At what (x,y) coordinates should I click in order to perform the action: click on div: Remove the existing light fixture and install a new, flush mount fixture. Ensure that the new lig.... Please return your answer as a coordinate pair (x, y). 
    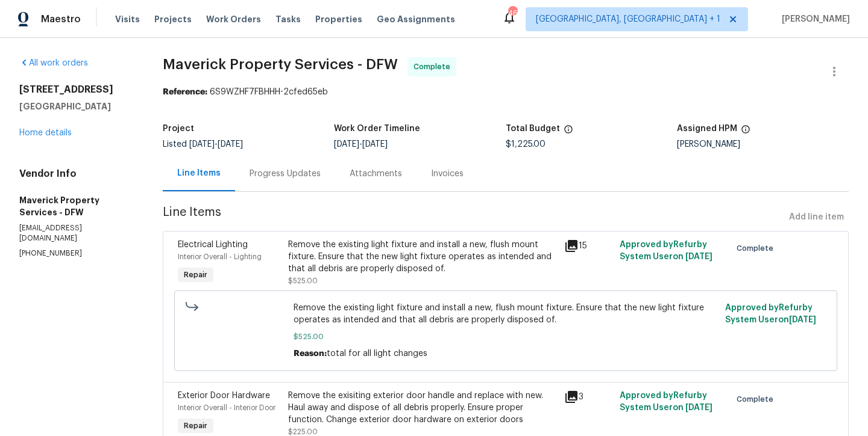
    Looking at the image, I should click on (422, 257).